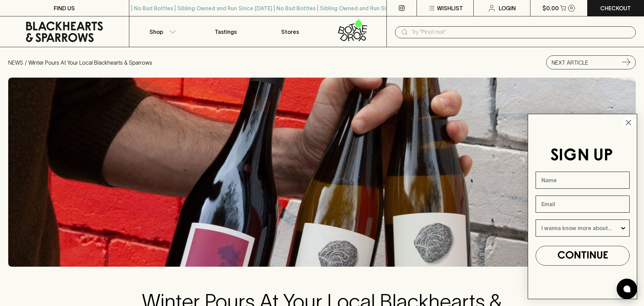 This screenshot has width=644, height=306. I want to click on a: NEWS, so click(15, 63).